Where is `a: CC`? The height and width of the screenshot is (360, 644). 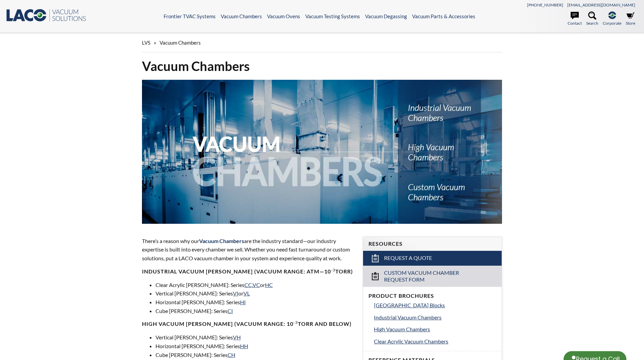
a: CC is located at coordinates (248, 285).